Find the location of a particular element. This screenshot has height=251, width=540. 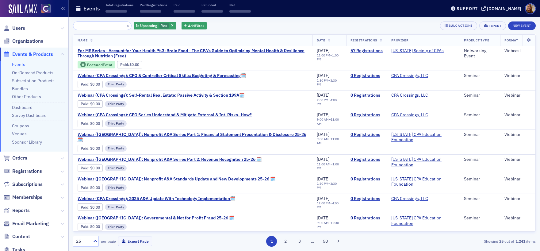

div: Paid: 59 - $0 is located at coordinates (130, 65).